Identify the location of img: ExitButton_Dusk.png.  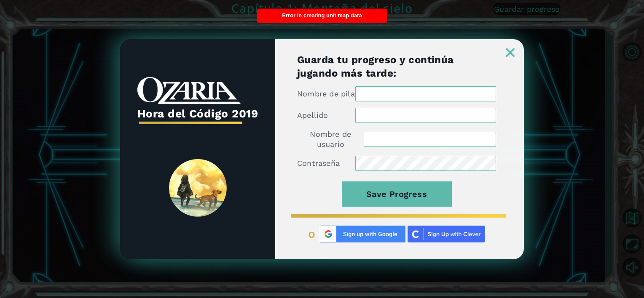
(510, 53).